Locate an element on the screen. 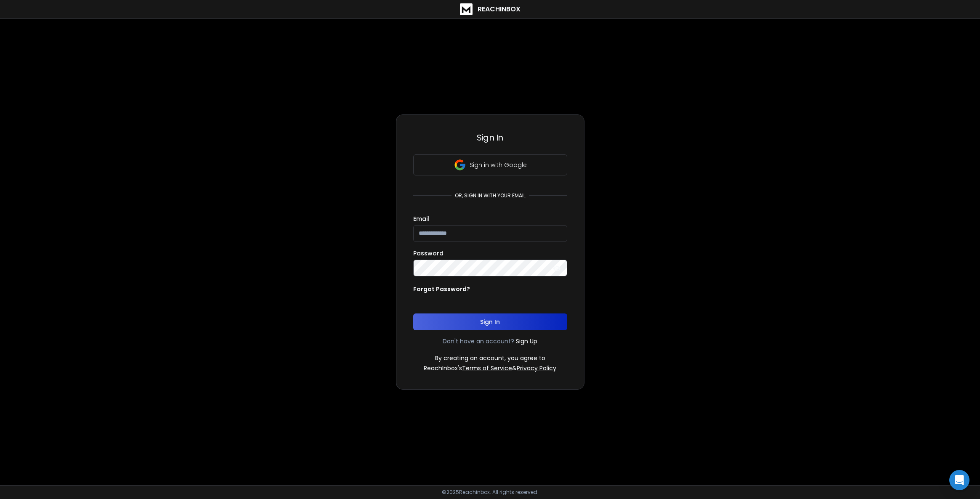  p: By creating an account, you agree to is located at coordinates (490, 358).